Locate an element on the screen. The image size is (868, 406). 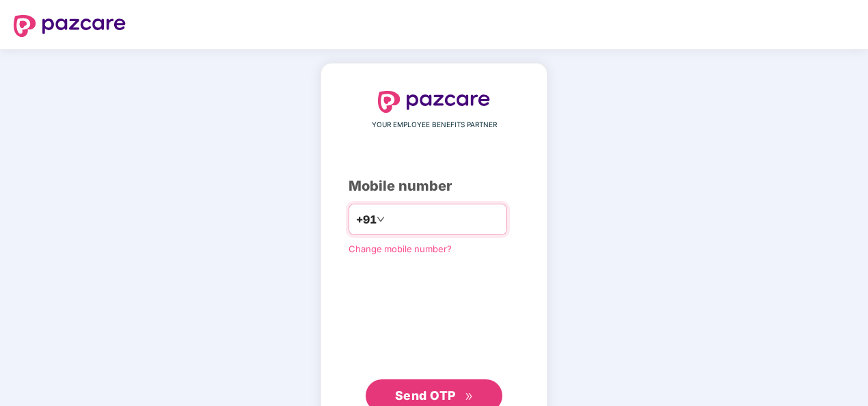
span: down is located at coordinates (381, 219).